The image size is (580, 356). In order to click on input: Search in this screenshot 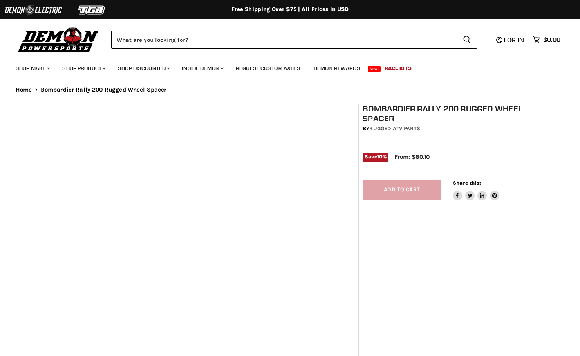, I will do `click(284, 40)`.